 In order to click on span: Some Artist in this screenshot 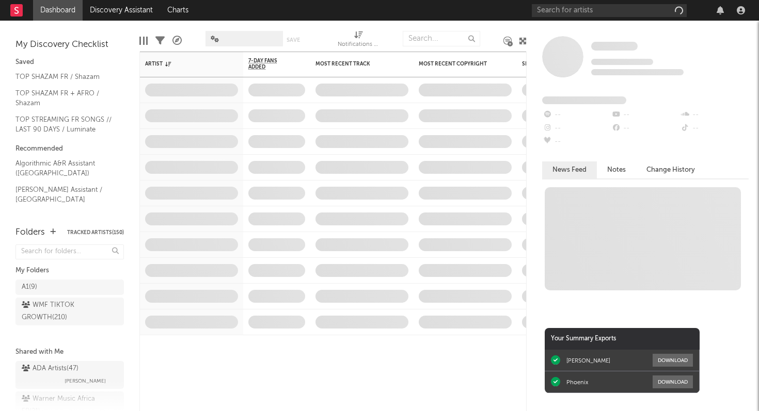, I will do `click(614, 46)`.